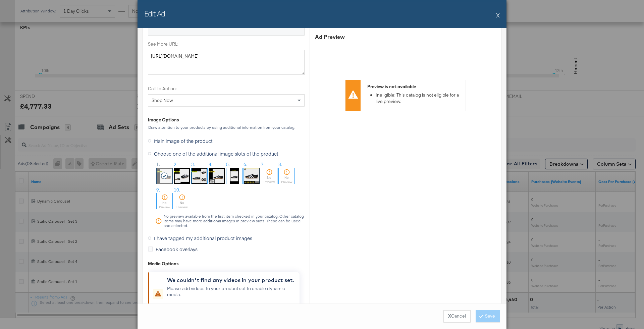  What do you see at coordinates (162, 100) in the screenshot?
I see `span: Shop Now` at bounding box center [162, 100].